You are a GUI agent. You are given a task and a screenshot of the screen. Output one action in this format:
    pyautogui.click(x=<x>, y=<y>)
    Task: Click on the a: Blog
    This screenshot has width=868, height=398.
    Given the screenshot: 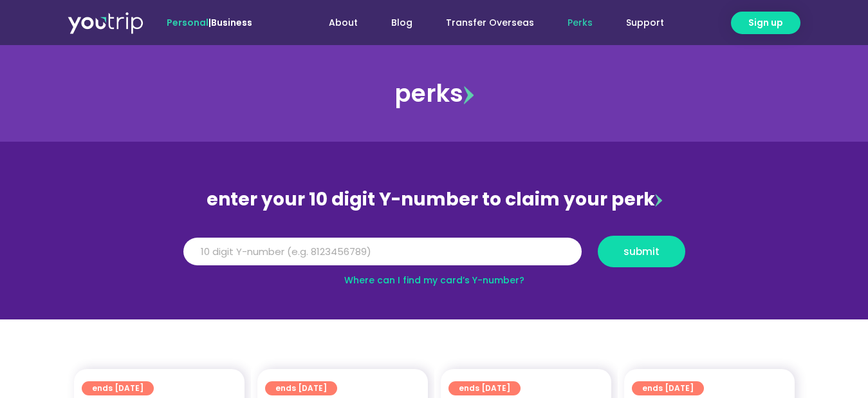 What is the action you would take?
    pyautogui.click(x=402, y=23)
    